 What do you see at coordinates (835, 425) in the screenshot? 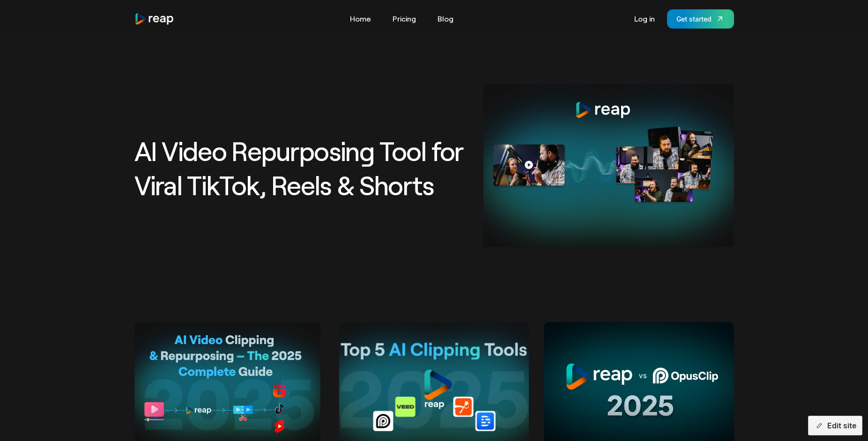
I see `button: Edit site` at bounding box center [835, 425].